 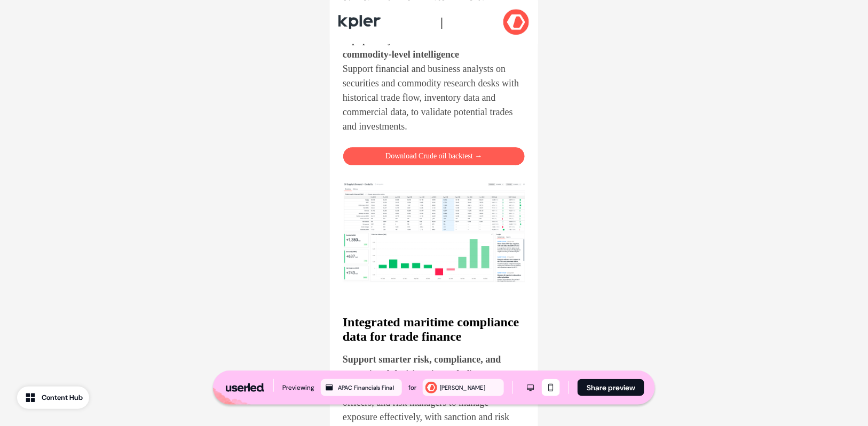 What do you see at coordinates (412, 388) in the screenshot?
I see `div: for` at bounding box center [412, 388].